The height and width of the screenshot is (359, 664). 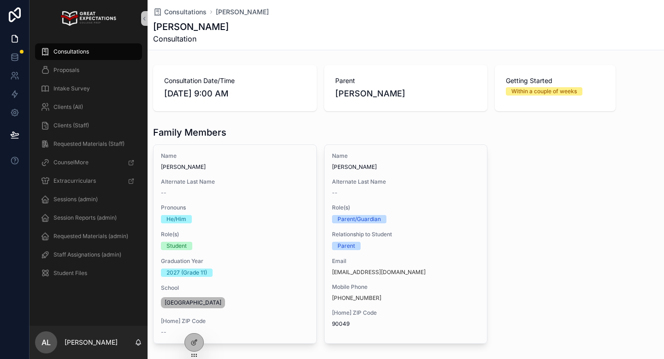 What do you see at coordinates (177, 246) in the screenshot?
I see `div: Student` at bounding box center [177, 246].